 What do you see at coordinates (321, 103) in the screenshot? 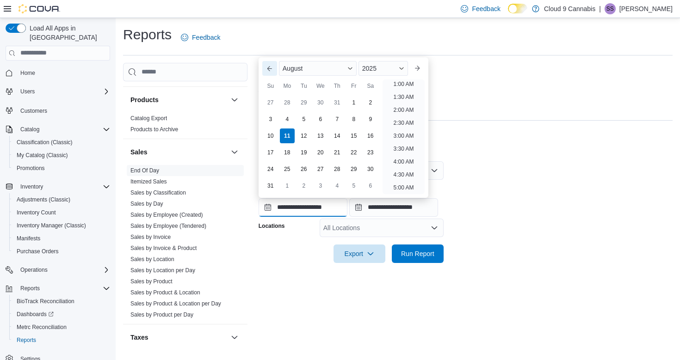
I see `div: day-30` at bounding box center [321, 103].